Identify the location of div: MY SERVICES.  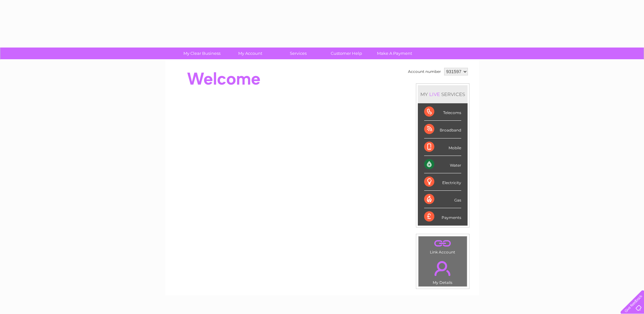
(442, 94).